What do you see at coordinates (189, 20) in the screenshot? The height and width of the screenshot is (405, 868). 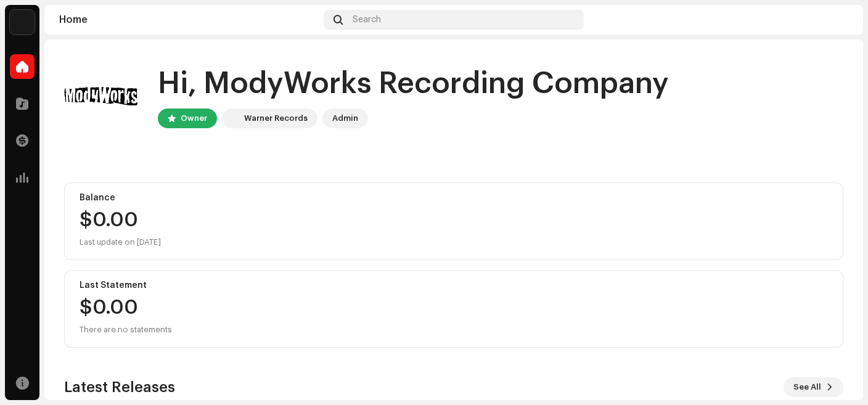 I see `div: Home` at bounding box center [189, 20].